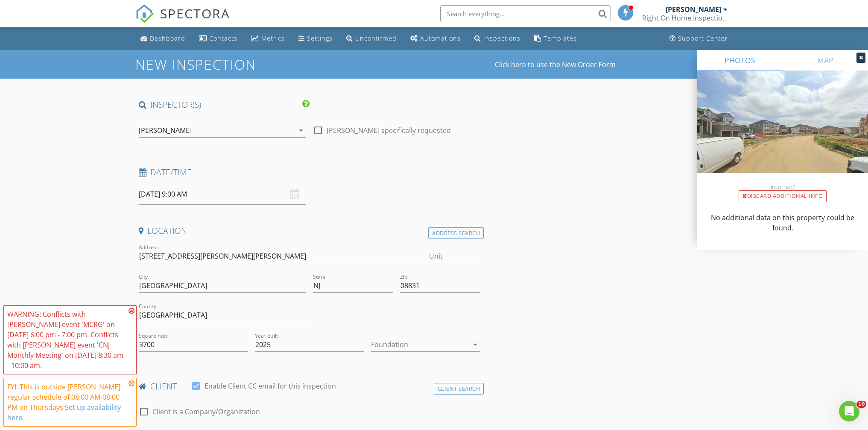 This screenshot has width=868, height=430. Describe the element at coordinates (145, 13) in the screenshot. I see `img: The Best Home Inspection Software - Spectora` at that location.